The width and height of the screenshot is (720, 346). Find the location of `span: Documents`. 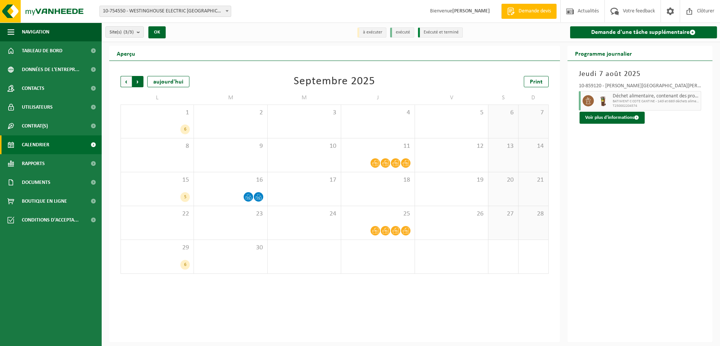

span: Documents is located at coordinates (36, 183).